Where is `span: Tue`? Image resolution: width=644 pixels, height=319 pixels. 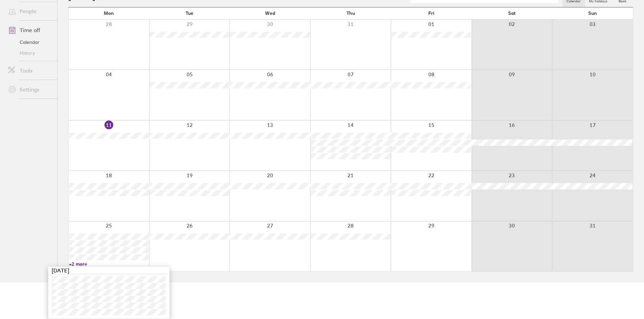 span: Tue is located at coordinates (189, 13).